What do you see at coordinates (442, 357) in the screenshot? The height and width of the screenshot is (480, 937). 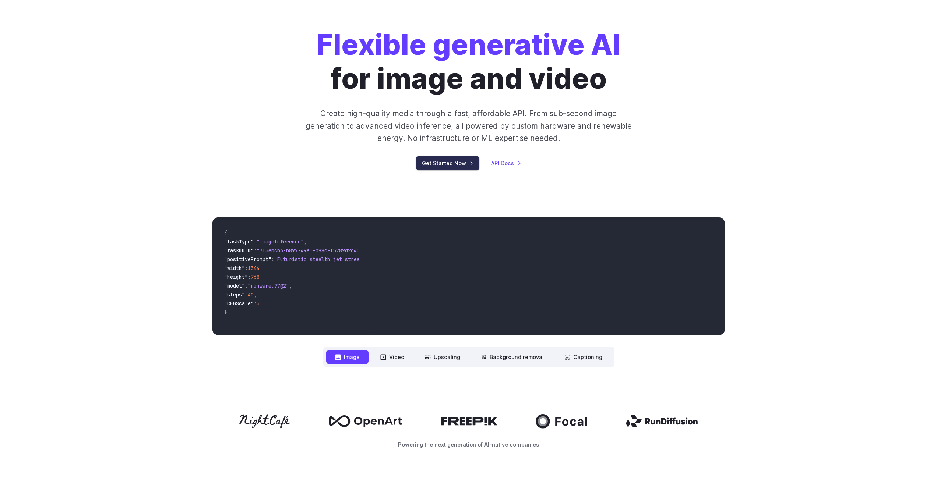 I see `button: Upscaling` at bounding box center [442, 357].